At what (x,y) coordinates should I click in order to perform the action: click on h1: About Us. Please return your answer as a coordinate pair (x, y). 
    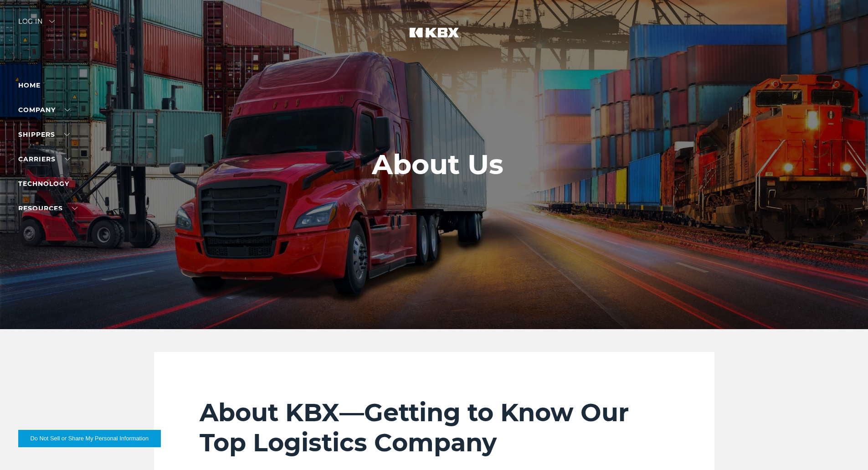
    Looking at the image, I should click on (438, 165).